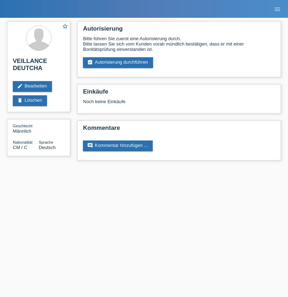 This screenshot has width=288, height=297. Describe the element at coordinates (179, 44) in the screenshot. I see `div: Bitte führen Sie zuerst eine Autorisierung durch. Bitte lassen Sie sich vom Kunden vorab mündlich...` at that location.